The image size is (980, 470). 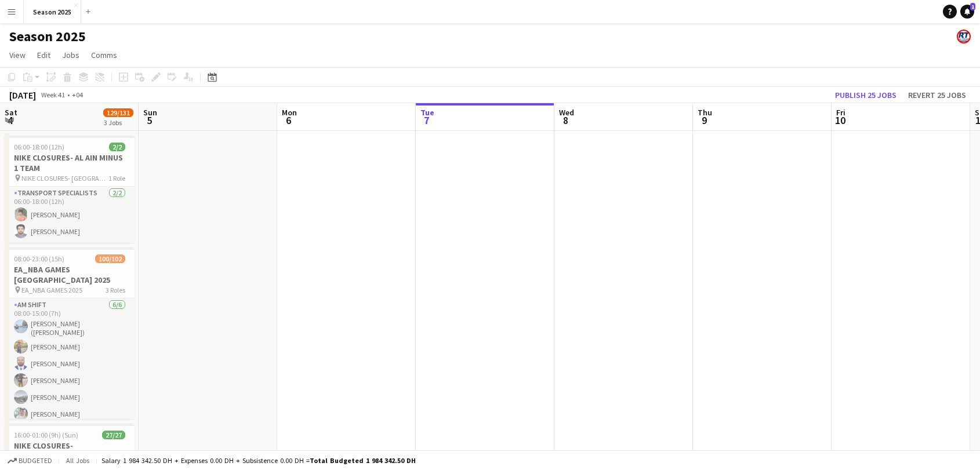 I want to click on span: Thu, so click(x=705, y=112).